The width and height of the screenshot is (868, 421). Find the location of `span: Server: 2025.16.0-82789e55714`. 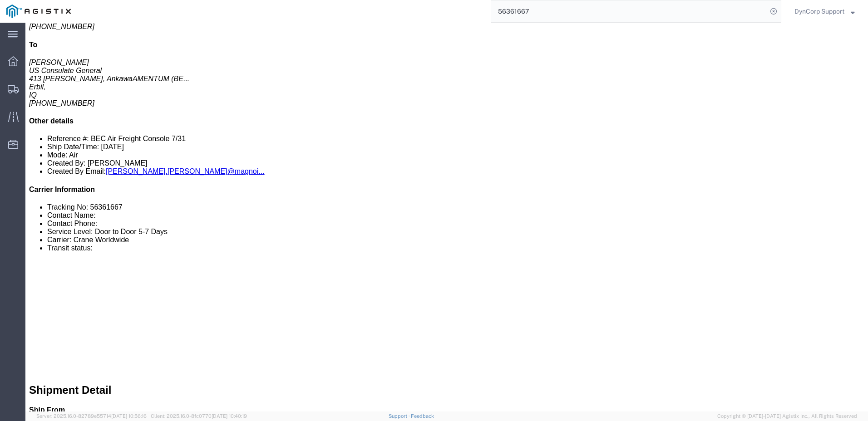

span: Server: 2025.16.0-82789e55714 is located at coordinates (92, 416).